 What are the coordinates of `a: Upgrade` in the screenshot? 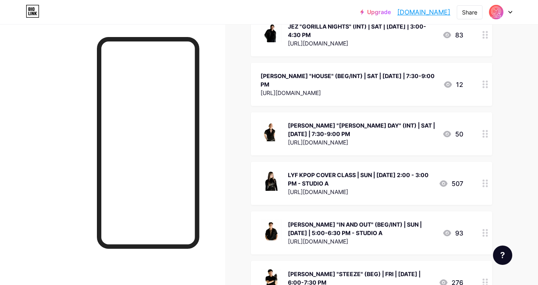 It's located at (376, 12).